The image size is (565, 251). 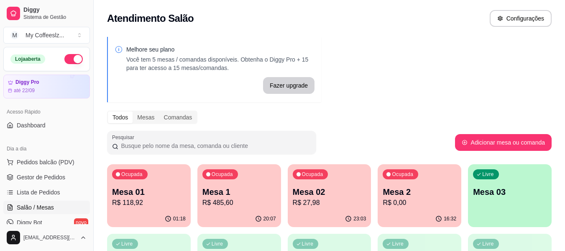 What do you see at coordinates (29, 222) in the screenshot?
I see `span: Diggy Bot` at bounding box center [29, 222].